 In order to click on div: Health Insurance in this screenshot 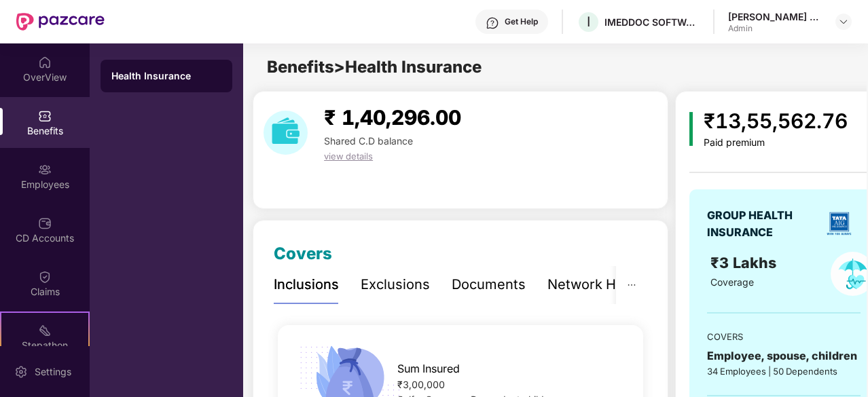, I will do `click(167, 76)`.